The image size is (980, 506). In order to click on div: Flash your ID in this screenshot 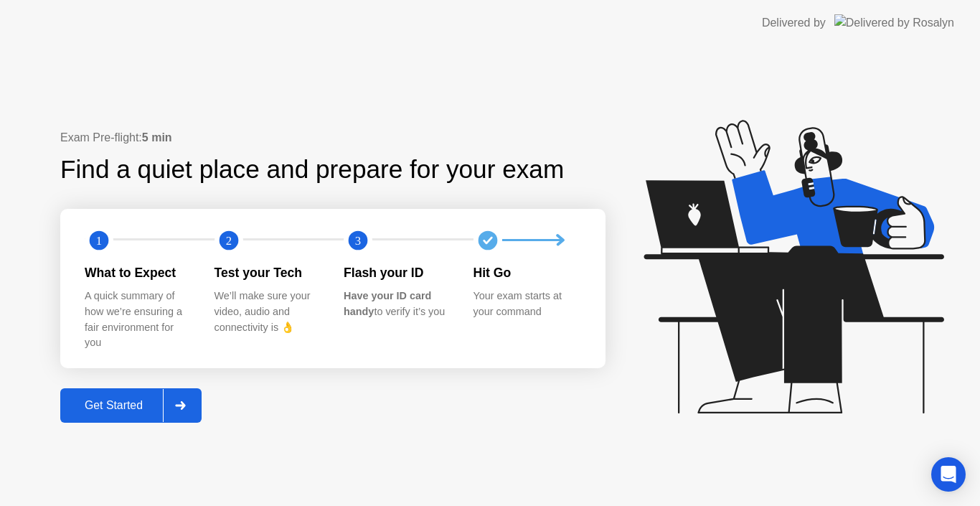, I will do `click(397, 272)`.